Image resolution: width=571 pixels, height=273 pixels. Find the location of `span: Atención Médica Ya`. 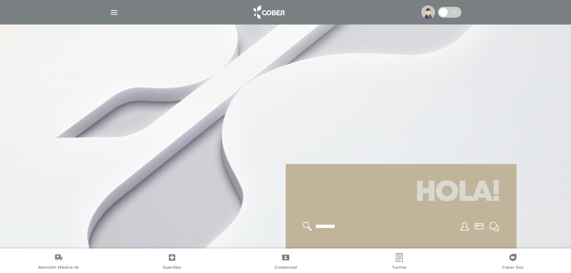

span: Atención Médica Ya is located at coordinates (58, 268).